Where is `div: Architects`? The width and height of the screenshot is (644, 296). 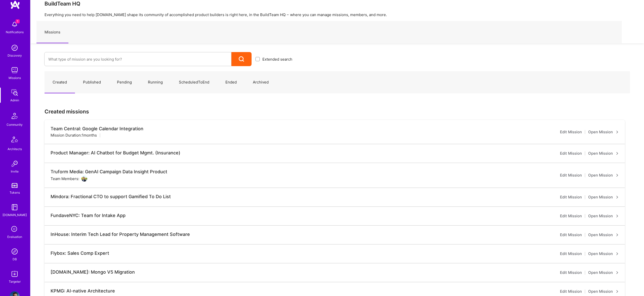 div: Architects is located at coordinates (14, 149).